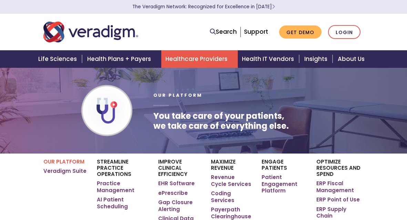 The image size is (407, 220). Describe the element at coordinates (256, 32) in the screenshot. I see `a: Support` at that location.